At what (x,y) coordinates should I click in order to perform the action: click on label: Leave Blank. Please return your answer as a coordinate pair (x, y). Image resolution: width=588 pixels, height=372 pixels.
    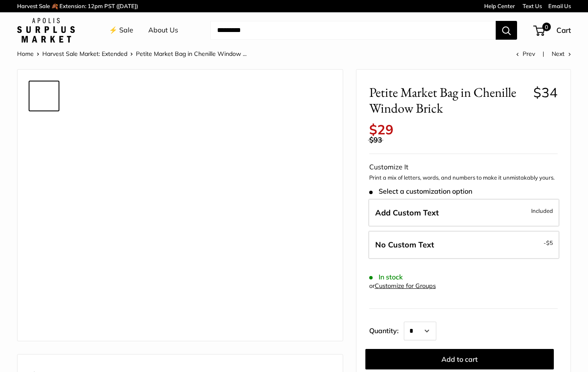
    Looking at the image, I should click on (463, 245).